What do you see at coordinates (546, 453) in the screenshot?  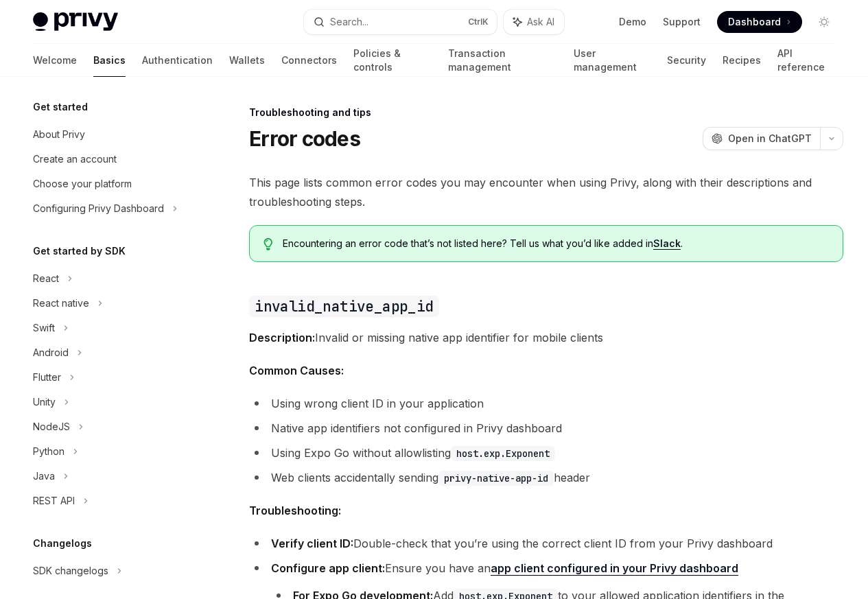 I see `li: Using Expo Go without allowlisting` at bounding box center [546, 453].